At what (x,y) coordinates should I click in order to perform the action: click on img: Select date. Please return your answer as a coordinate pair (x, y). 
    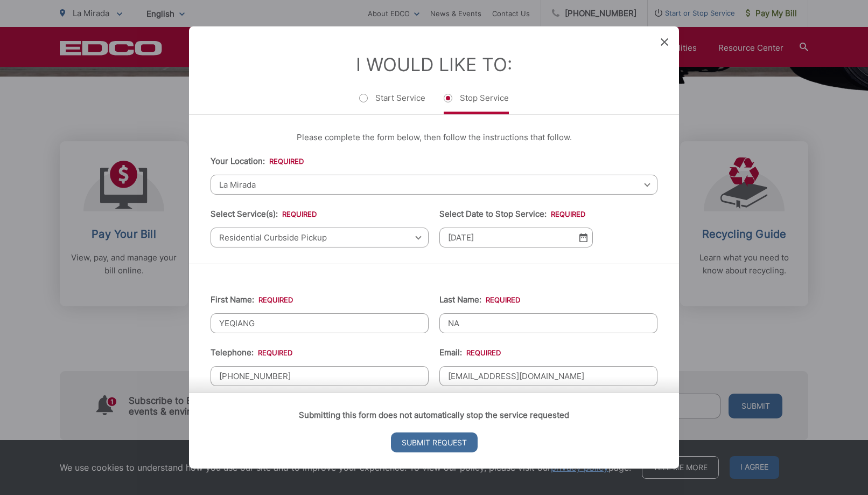
    Looking at the image, I should click on (583, 237).